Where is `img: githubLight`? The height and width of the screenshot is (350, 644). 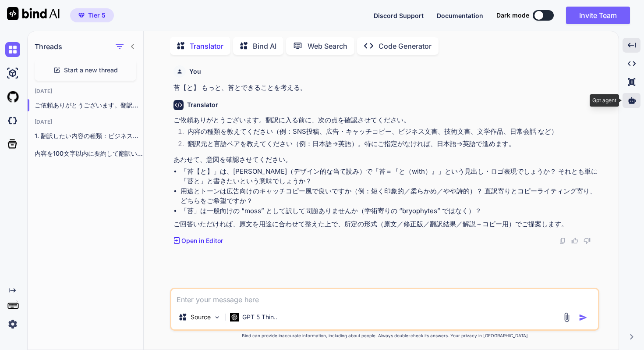
img: githubLight is located at coordinates (13, 97).